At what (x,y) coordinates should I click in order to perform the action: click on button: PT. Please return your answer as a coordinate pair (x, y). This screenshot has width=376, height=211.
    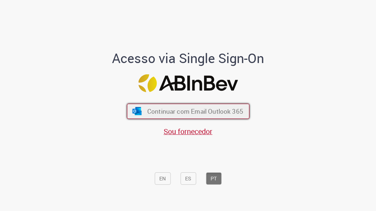
    Looking at the image, I should click on (214, 178).